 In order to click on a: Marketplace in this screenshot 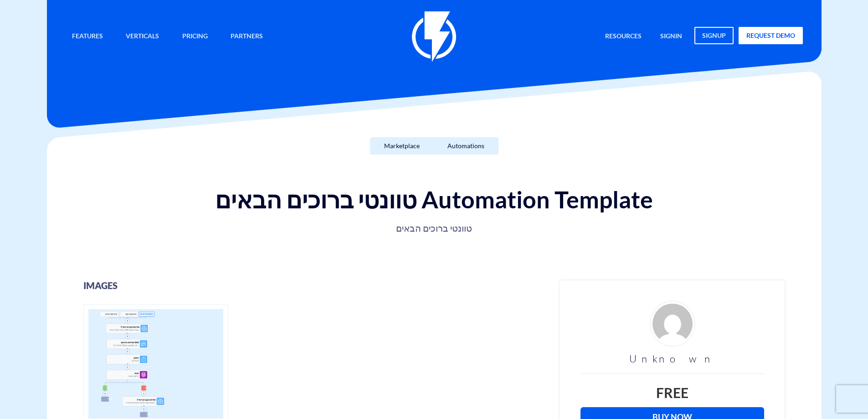, I will do `click(402, 145)`.